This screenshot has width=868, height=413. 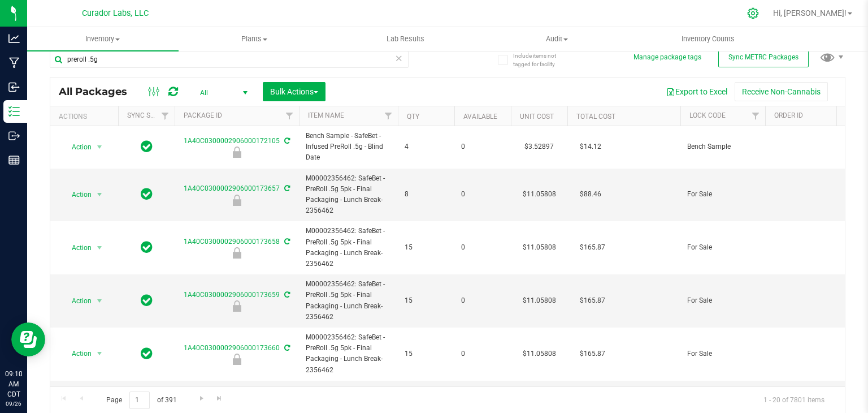 I want to click on p: 09/26, so click(x=13, y=403).